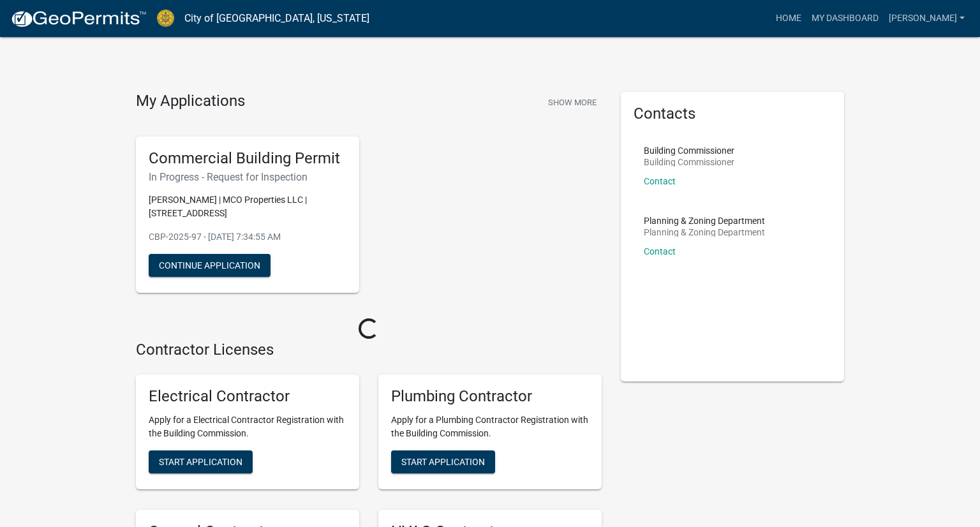 Image resolution: width=980 pixels, height=527 pixels. Describe the element at coordinates (369, 349) in the screenshot. I see `h4: Contractor Licenses` at that location.